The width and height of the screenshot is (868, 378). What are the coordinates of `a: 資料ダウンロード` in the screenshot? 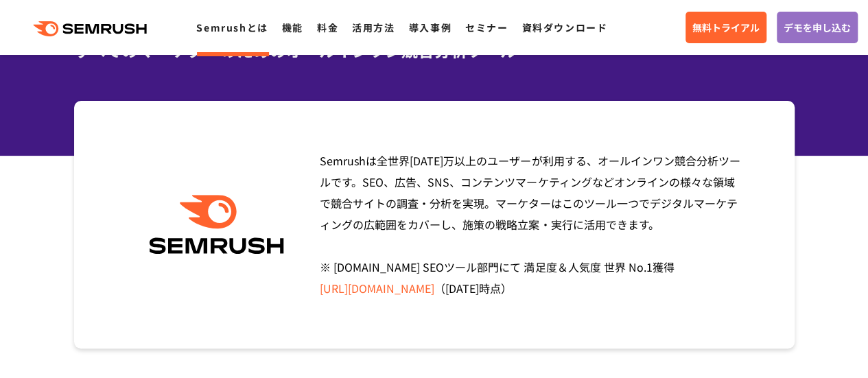 It's located at (564, 27).